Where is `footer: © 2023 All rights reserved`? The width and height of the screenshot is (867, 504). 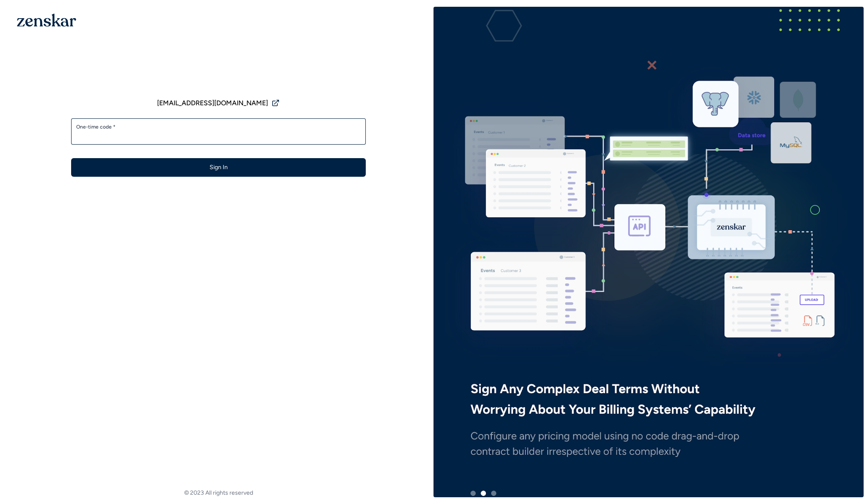
footer: © 2023 All rights reserved is located at coordinates (219, 493).